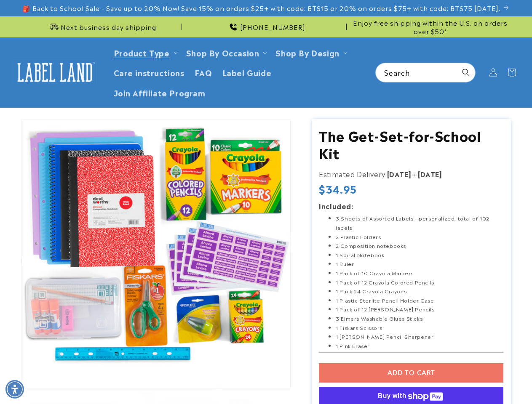 Image resolution: width=532 pixels, height=404 pixels. Describe the element at coordinates (466, 72) in the screenshot. I see `button: Search` at that location.